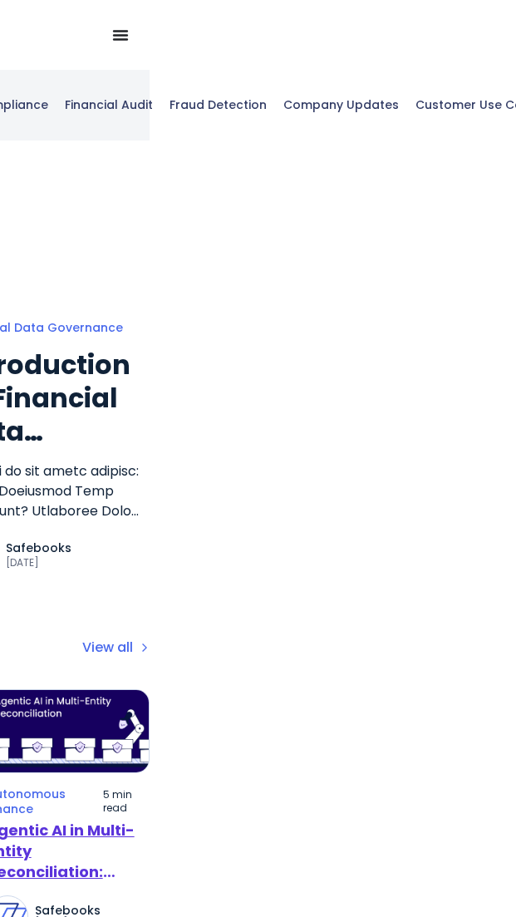 This screenshot has height=917, width=516. I want to click on button: Menu Toggle, so click(120, 35).